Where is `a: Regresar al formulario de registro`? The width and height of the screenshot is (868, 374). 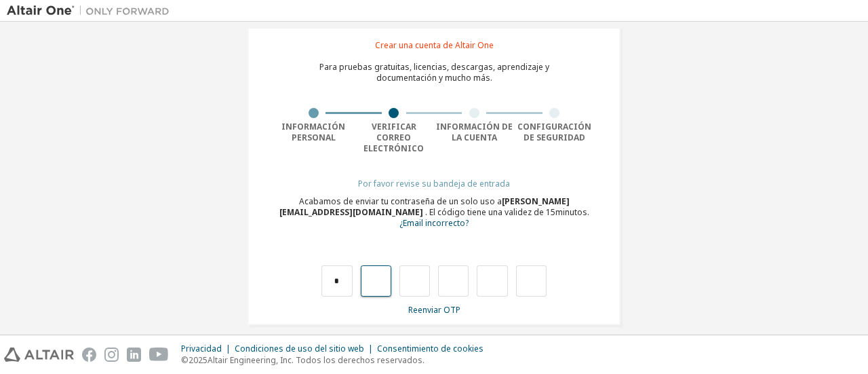 a: Regresar al formulario de registro is located at coordinates (434, 223).